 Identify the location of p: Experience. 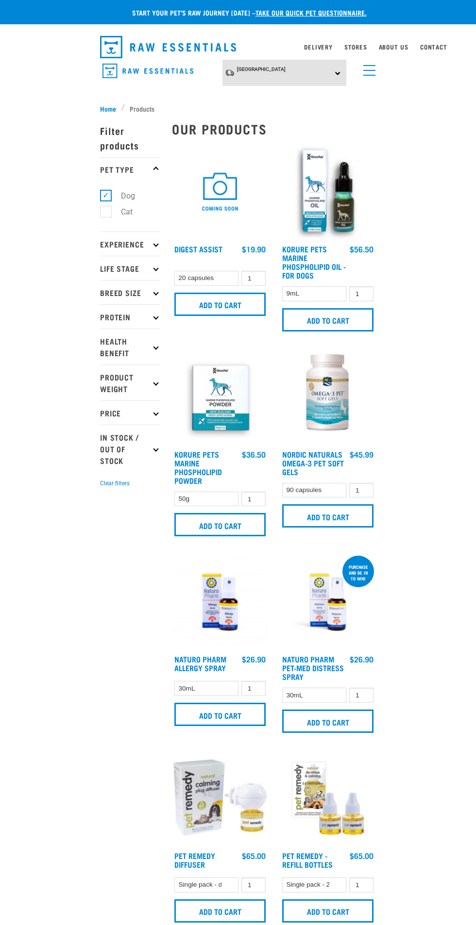
(130, 244).